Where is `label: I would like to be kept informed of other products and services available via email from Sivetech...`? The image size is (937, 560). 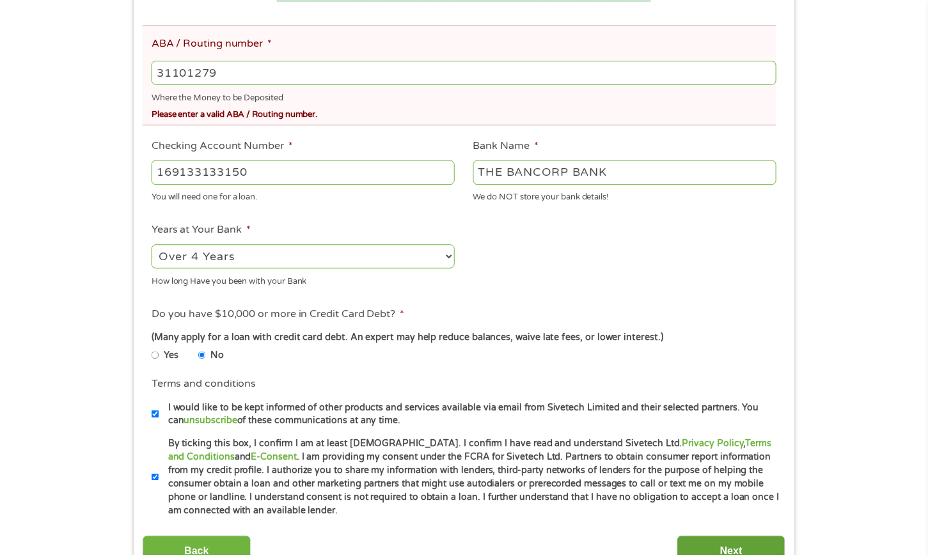
label: I would like to be kept informed of other products and services available via email from Sivetech... is located at coordinates (474, 418).